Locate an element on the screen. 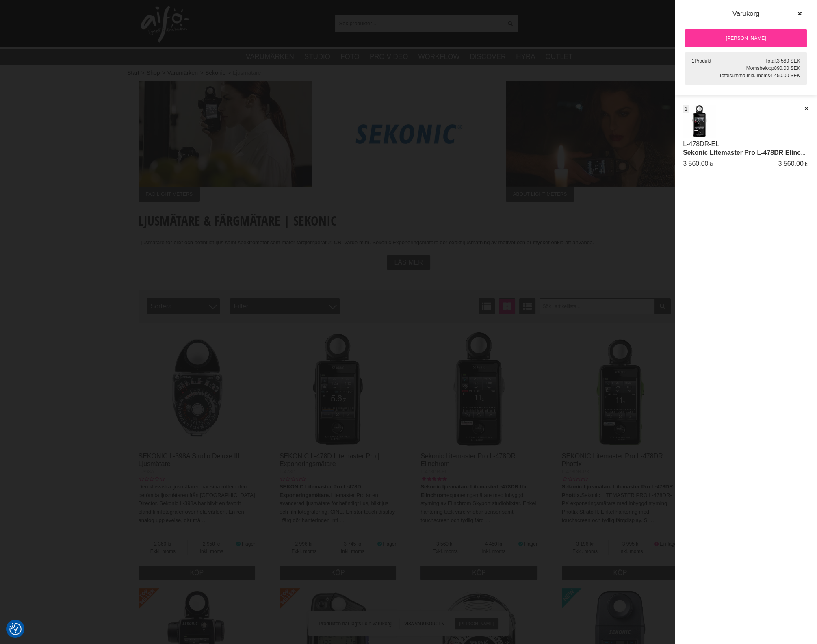  span: 4 450.00 SEK is located at coordinates (785, 76).